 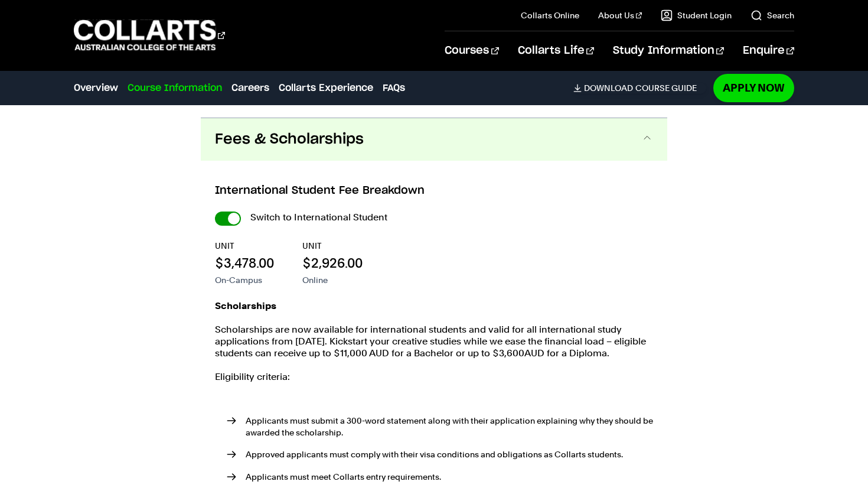 What do you see at coordinates (450, 477) in the screenshot?
I see `p: Applicants must meet Collarts entry requirements.` at bounding box center [450, 477].